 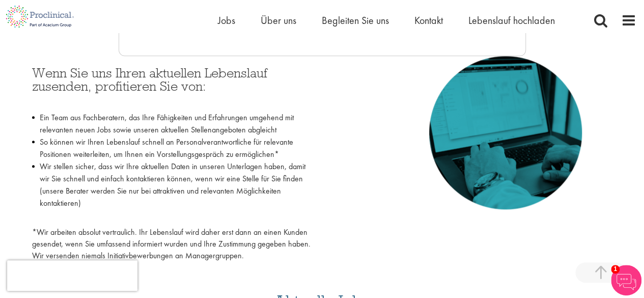 I want to click on a: Begleiten Sie uns, so click(x=355, y=21).